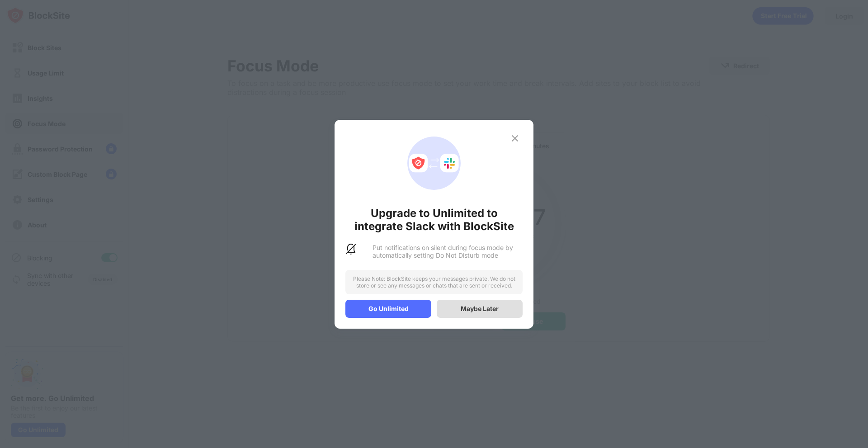 This screenshot has width=868, height=448. I want to click on img: slack-dnd-notifications.svg, so click(351, 249).